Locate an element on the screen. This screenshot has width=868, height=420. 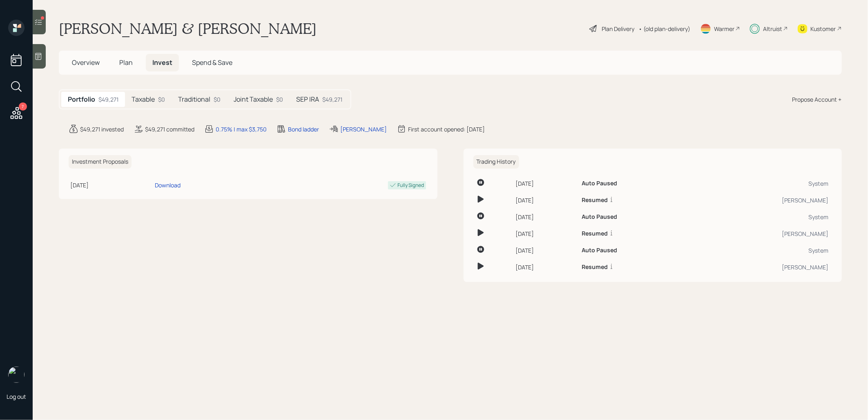
span: Plan is located at coordinates (126, 62).